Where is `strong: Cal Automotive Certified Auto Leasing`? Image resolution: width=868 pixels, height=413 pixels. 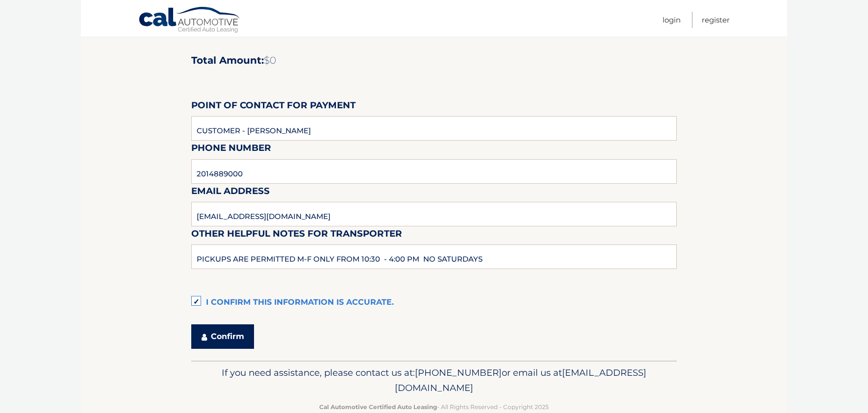 strong: Cal Automotive Certified Auto Leasing is located at coordinates (378, 407).